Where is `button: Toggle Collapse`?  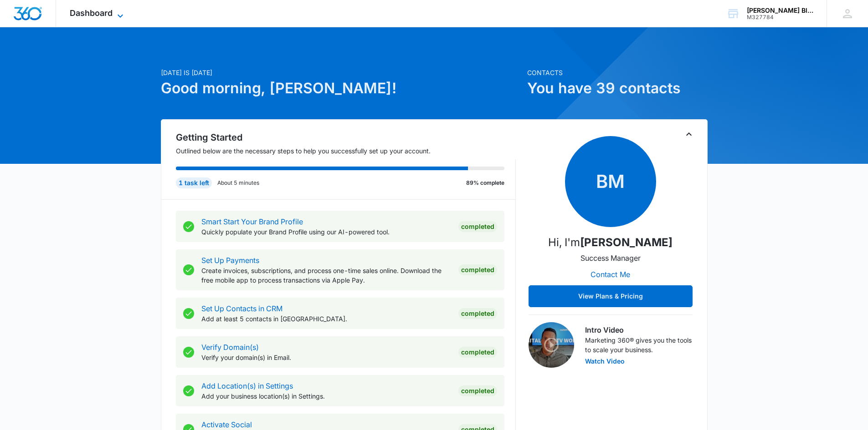 button: Toggle Collapse is located at coordinates (689, 134).